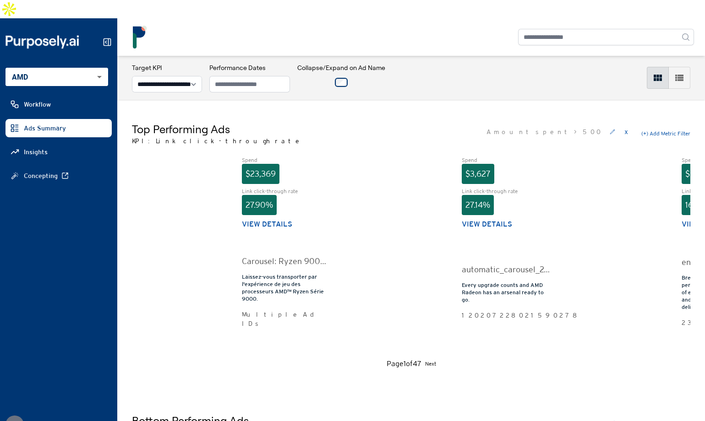 The image size is (705, 421). What do you see at coordinates (431, 364) in the screenshot?
I see `button: Next` at bounding box center [431, 364].